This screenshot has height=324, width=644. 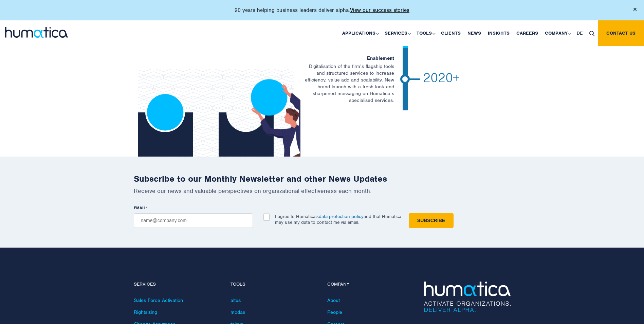 What do you see at coordinates (467, 297) in the screenshot?
I see `img: Humatica` at bounding box center [467, 297].